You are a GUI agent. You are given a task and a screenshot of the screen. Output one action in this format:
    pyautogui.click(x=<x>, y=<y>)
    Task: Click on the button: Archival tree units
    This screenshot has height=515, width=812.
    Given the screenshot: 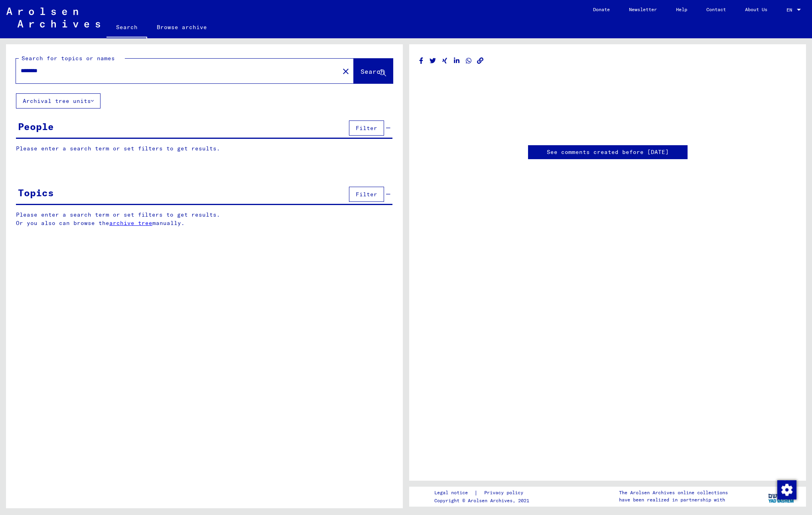 What is the action you would take?
    pyautogui.click(x=58, y=101)
    